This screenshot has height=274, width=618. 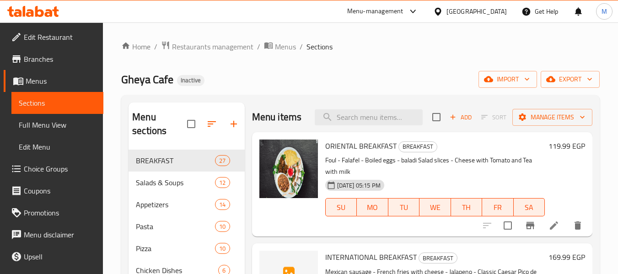 What do you see at coordinates (461, 117) in the screenshot?
I see `span: Add item` at bounding box center [461, 117].